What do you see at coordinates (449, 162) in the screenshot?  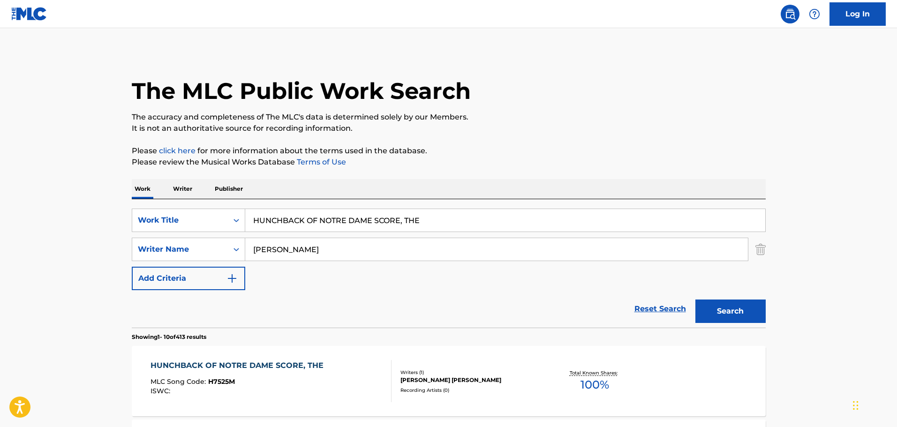 I see `p: Please review the Musical Works Database` at bounding box center [449, 162].